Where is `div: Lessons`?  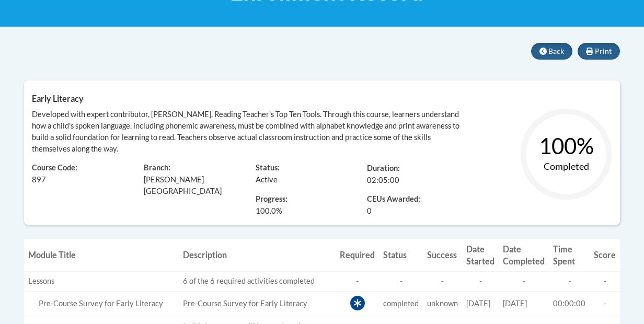 div: Lessons is located at coordinates (102, 281).